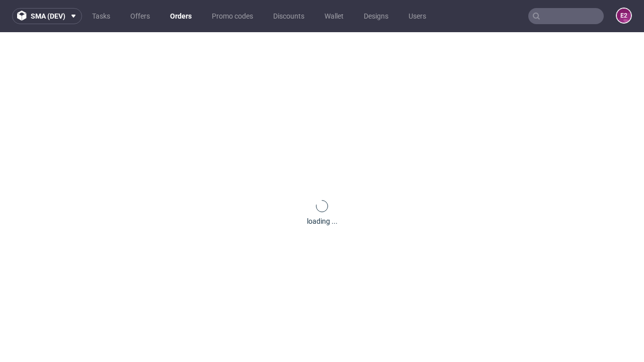 The image size is (644, 362). What do you see at coordinates (624, 16) in the screenshot?
I see `figcaption: e2` at bounding box center [624, 16].